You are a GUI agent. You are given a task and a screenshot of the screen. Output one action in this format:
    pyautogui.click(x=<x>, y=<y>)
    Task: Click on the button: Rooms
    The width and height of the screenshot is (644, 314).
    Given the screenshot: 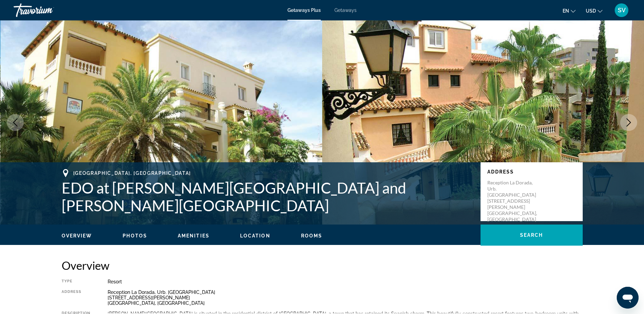 What is the action you would take?
    pyautogui.click(x=312, y=236)
    